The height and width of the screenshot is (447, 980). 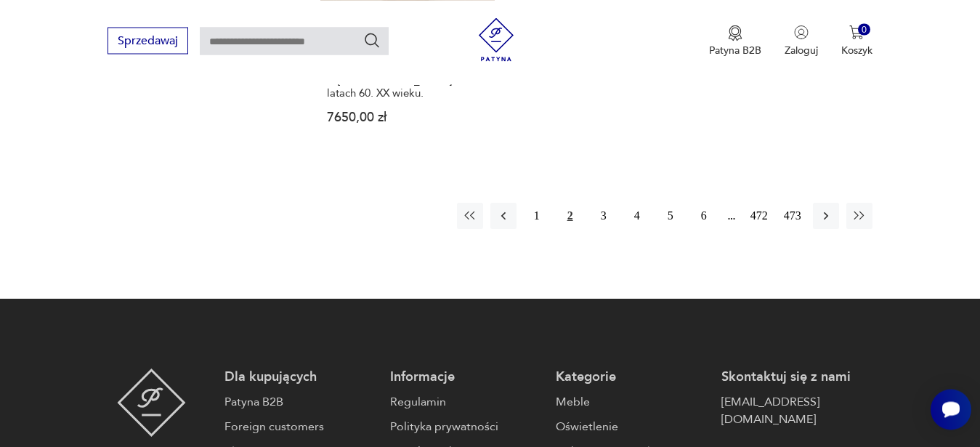 What do you see at coordinates (802, 41) in the screenshot?
I see `button: Zaloguj` at bounding box center [802, 41].